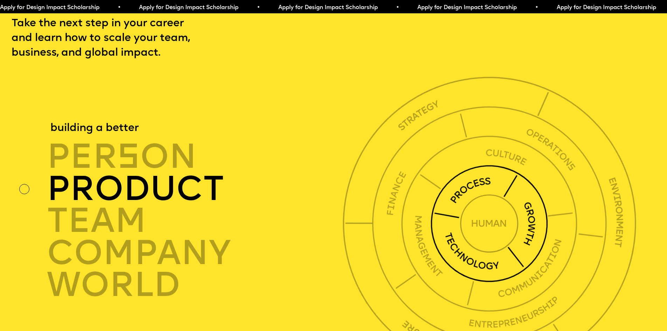 This screenshot has height=331, width=667. I want to click on div: world, so click(197, 285).